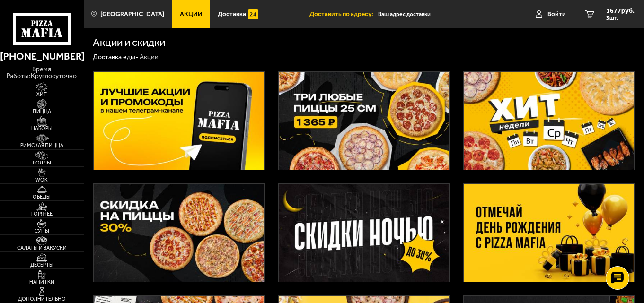 The image size is (644, 303). What do you see at coordinates (149, 57) in the screenshot?
I see `div: Акции` at bounding box center [149, 57].